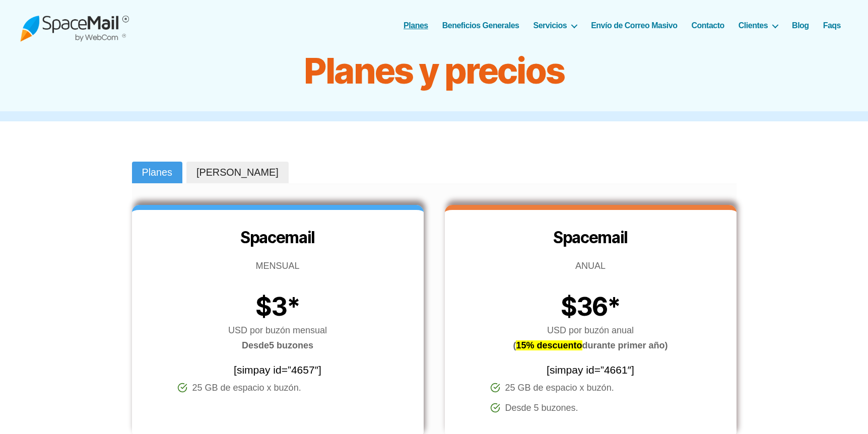  I want to click on a: Beneficios Generales, so click(481, 25).